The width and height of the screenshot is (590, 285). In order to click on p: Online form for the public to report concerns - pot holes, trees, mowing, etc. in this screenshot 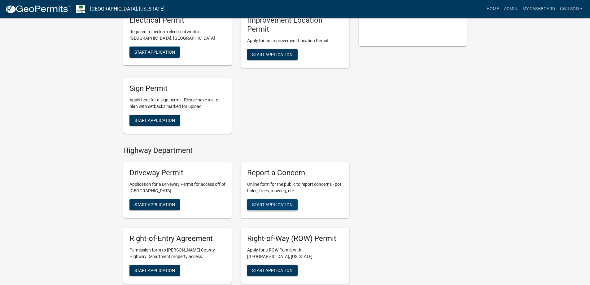, I will do `click(295, 187)`.